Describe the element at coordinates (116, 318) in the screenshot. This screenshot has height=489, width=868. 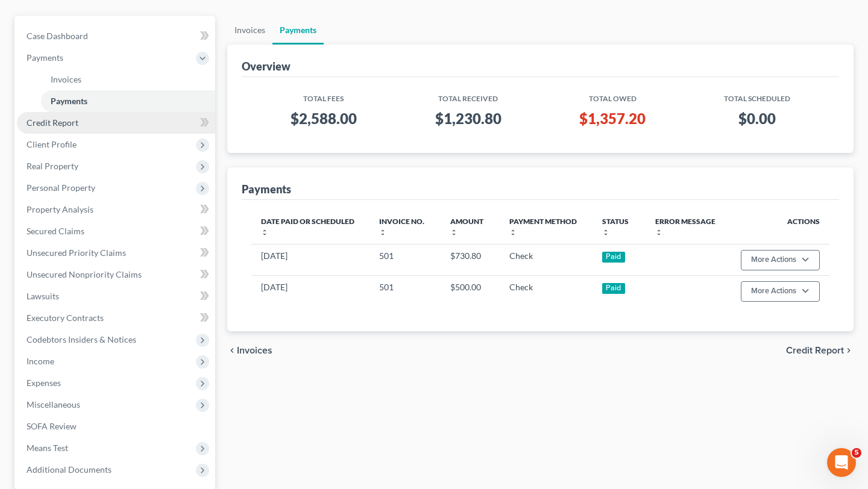
I see `a: Executory Contracts` at that location.